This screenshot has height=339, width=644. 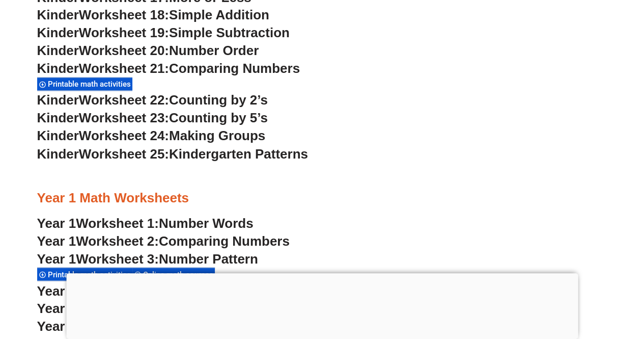 I want to click on span: Simple Subtraction, so click(x=229, y=33).